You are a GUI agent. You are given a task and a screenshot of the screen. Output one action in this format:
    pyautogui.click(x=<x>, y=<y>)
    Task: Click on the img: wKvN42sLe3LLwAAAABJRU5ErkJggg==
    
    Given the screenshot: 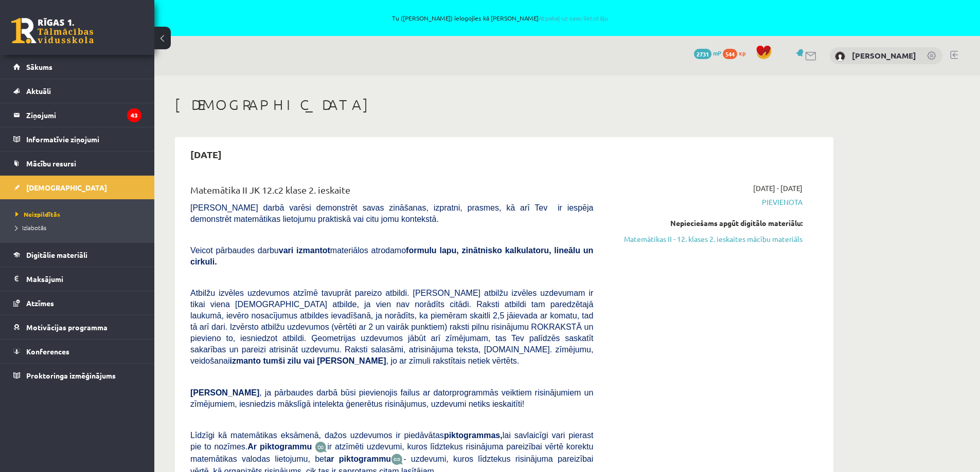 What is the action you would take?
    pyautogui.click(x=397, y=459)
    